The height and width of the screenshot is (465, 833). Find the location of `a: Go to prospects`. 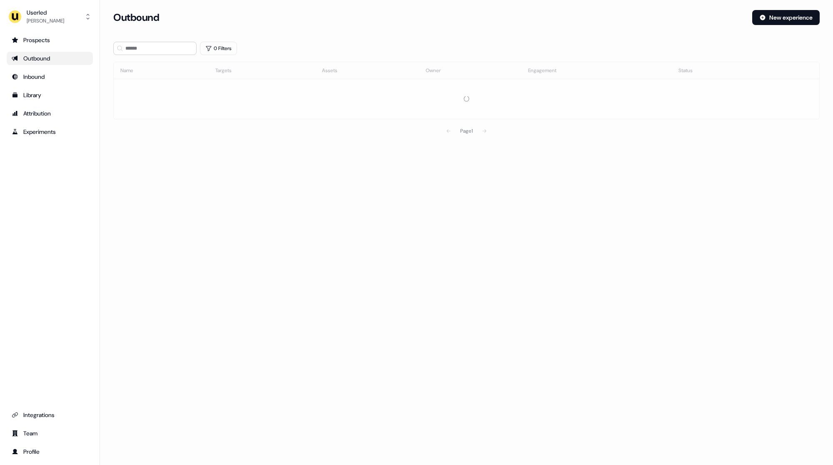

a: Go to prospects is located at coordinates (50, 40).